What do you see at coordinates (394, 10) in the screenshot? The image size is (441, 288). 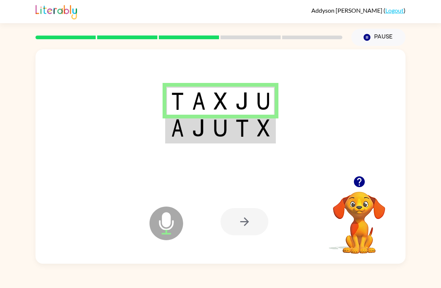 I see `a: Logout` at bounding box center [394, 10].